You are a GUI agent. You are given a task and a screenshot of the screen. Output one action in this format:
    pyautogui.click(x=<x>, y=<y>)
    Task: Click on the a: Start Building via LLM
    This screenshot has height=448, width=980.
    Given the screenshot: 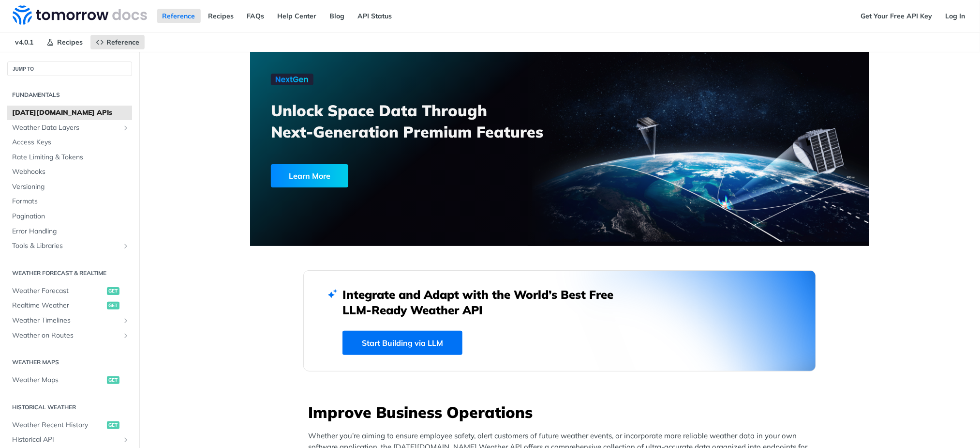 What is the action you would take?
    pyautogui.click(x=402, y=343)
    